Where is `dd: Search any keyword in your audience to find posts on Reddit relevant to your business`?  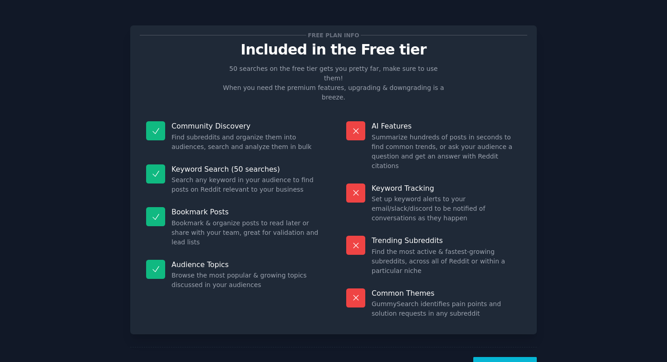 dd: Search any keyword in your audience to find posts on Reddit relevant to your business is located at coordinates (246, 185).